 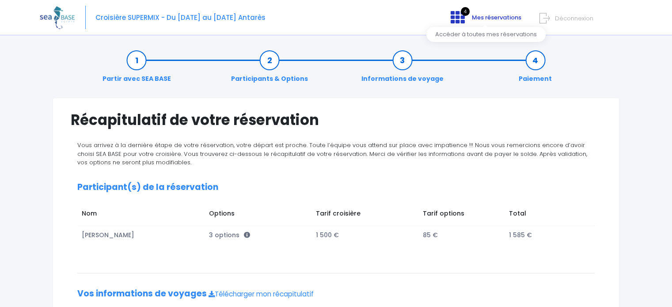 I want to click on td: 1 500 €, so click(x=365, y=235).